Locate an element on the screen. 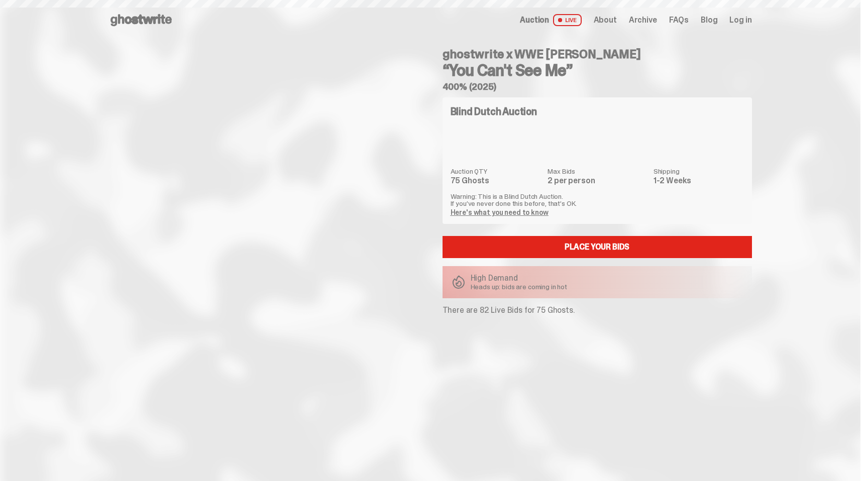 This screenshot has height=481, width=868. a: Place your Bids is located at coordinates (597, 247).